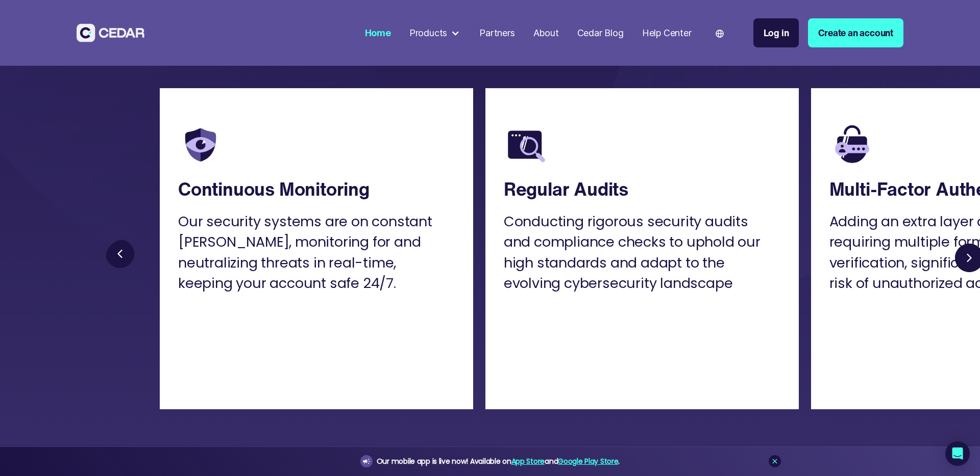  What do you see at coordinates (720, 34) in the screenshot?
I see `img: world icon` at bounding box center [720, 34].